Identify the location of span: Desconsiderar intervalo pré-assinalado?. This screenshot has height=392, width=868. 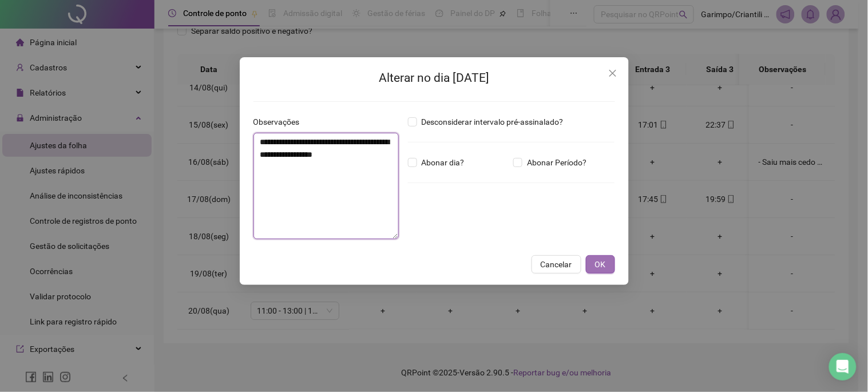
(493, 122).